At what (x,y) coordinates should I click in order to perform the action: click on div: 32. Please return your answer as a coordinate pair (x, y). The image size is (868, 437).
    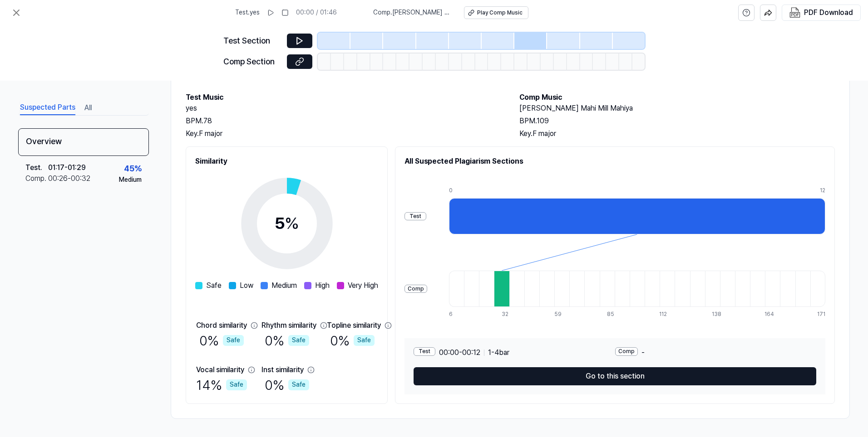
    Looking at the image, I should click on (509, 315).